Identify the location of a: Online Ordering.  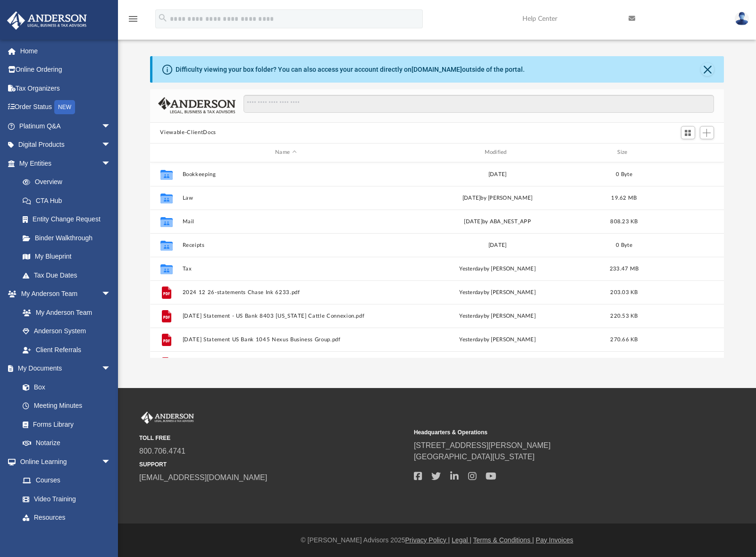
(66, 70).